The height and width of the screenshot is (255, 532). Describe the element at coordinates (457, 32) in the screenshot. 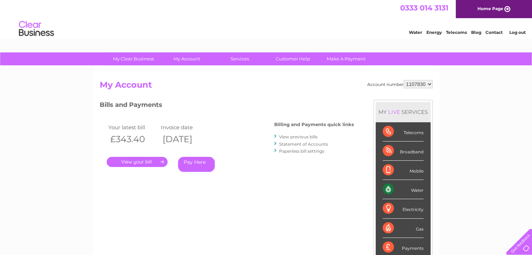

I see `a: Telecoms` at that location.